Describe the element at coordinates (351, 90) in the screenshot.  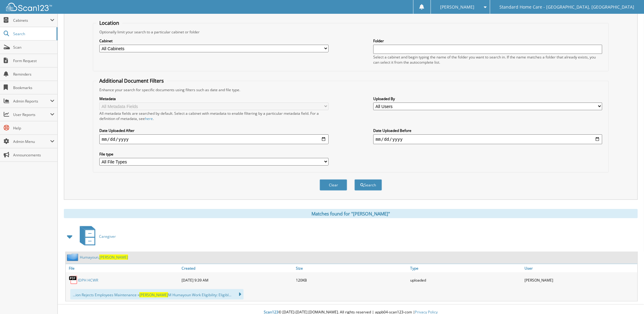
I see `div: Enhance your search for specific documents using filters such as date and file type.` at that location.